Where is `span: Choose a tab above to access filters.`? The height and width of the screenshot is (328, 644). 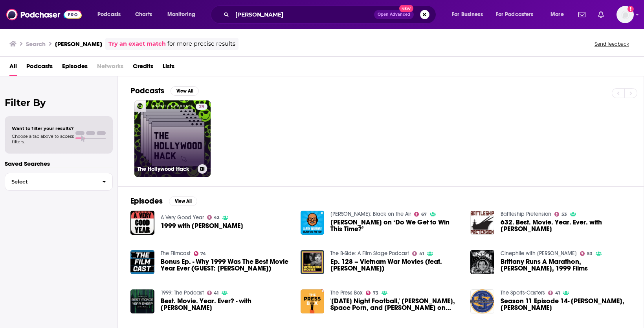
span: Choose a tab above to access filters. is located at coordinates (43, 139).